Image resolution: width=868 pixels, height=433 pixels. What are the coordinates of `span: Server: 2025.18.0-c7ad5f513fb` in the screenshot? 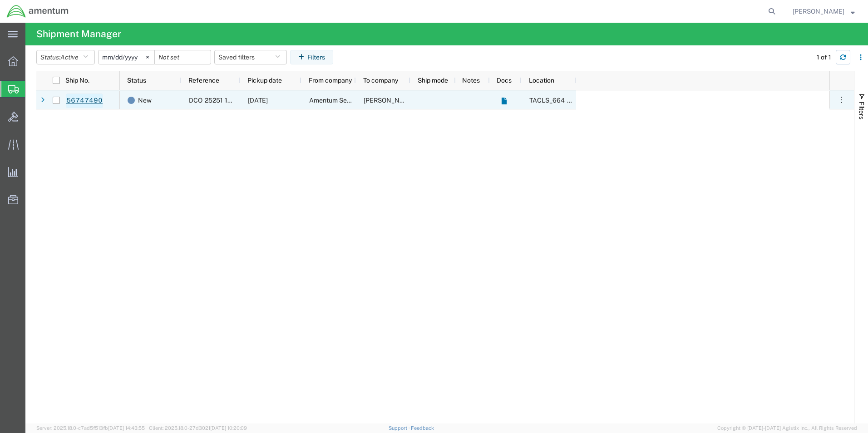 It's located at (90, 428).